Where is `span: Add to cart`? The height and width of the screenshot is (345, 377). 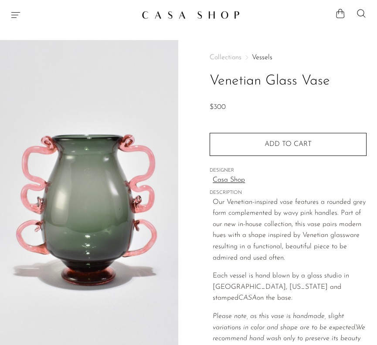 span: Add to cart is located at coordinates (288, 144).